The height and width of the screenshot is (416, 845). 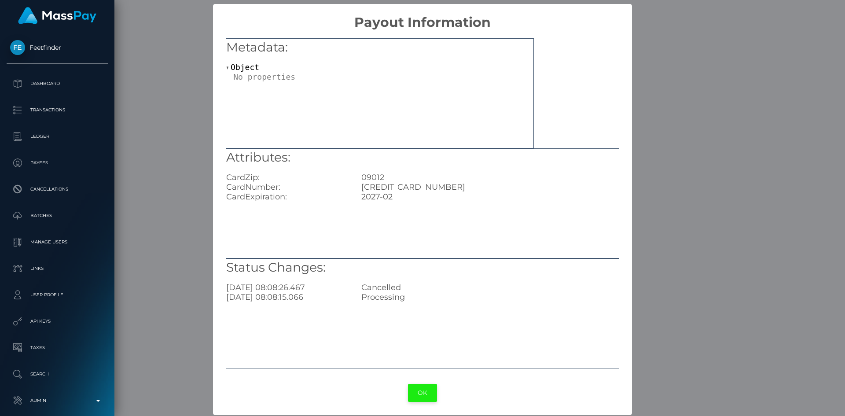 What do you see at coordinates (245, 67) in the screenshot?
I see `span: Object` at bounding box center [245, 67].